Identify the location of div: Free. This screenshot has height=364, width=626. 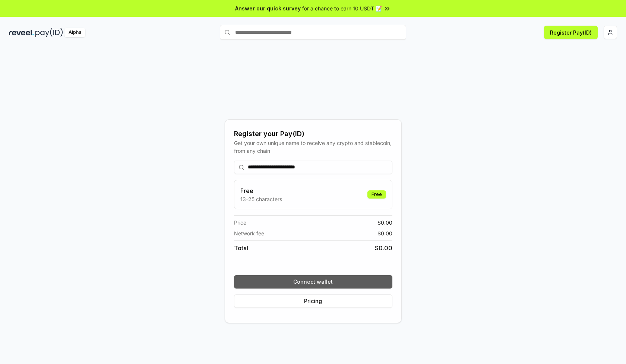
(377, 195).